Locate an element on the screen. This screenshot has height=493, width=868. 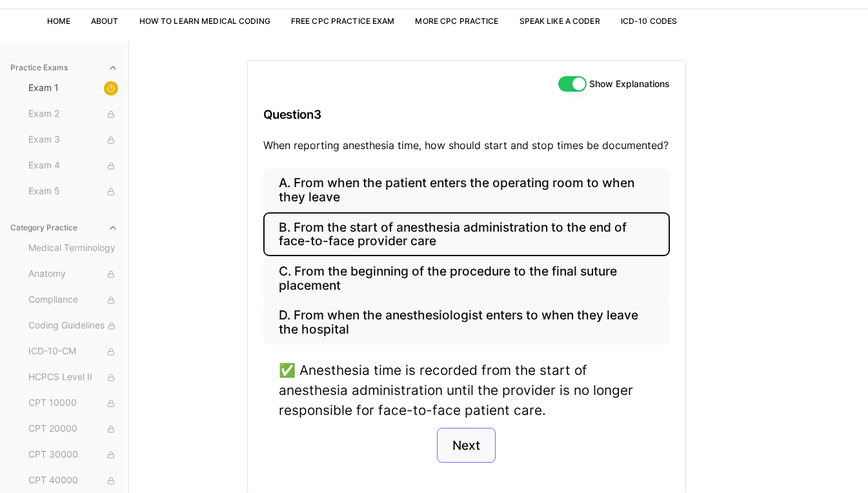
span: Anatomy is located at coordinates (73, 275).